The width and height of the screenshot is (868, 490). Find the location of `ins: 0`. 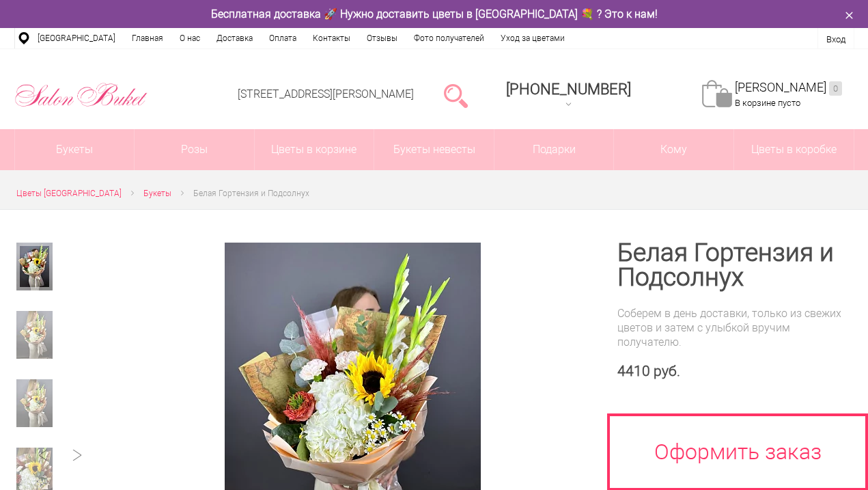

ins: 0 is located at coordinates (835, 88).